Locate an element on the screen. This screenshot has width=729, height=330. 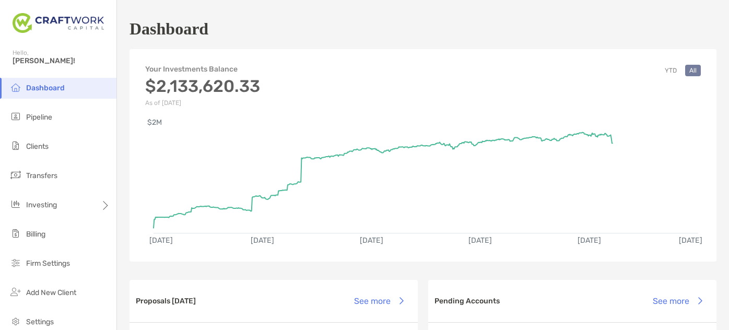
img: firm-settings icon is located at coordinates (16, 263).